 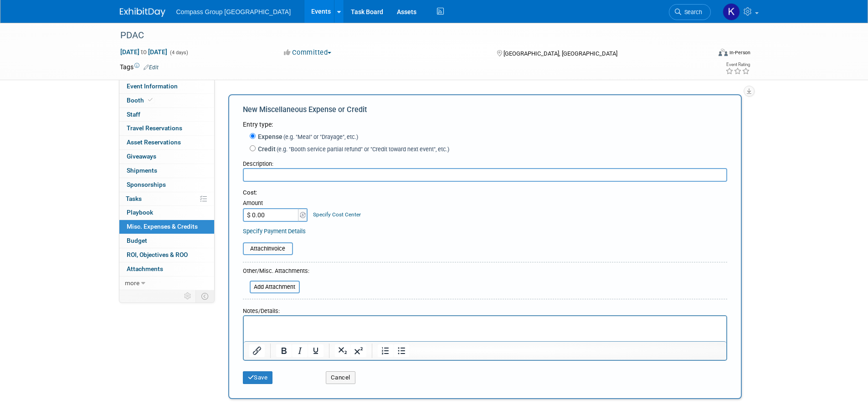 I want to click on a: Asset Reservations, so click(x=167, y=142).